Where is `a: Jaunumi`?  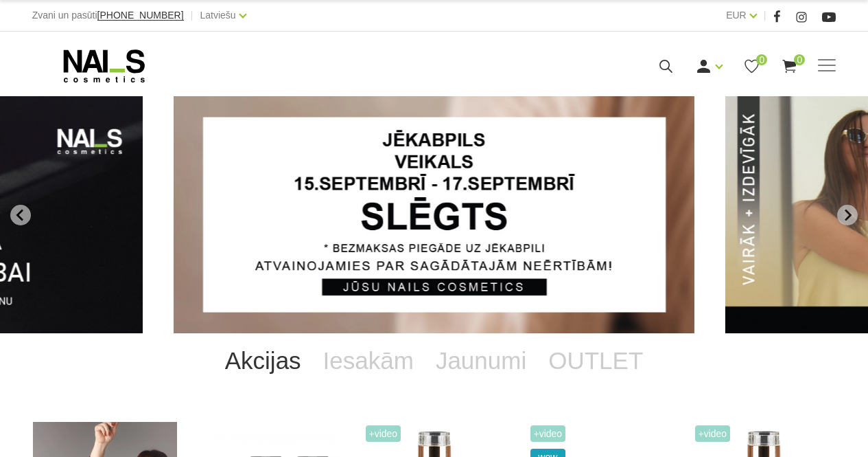 a: Jaunumi is located at coordinates (481, 361).